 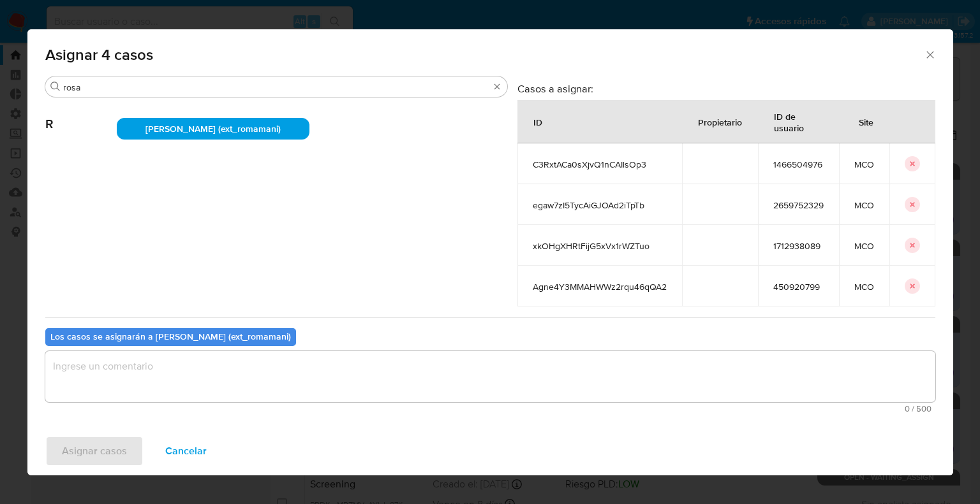 What do you see at coordinates (186, 452) in the screenshot?
I see `button: Cancelar` at bounding box center [186, 452].